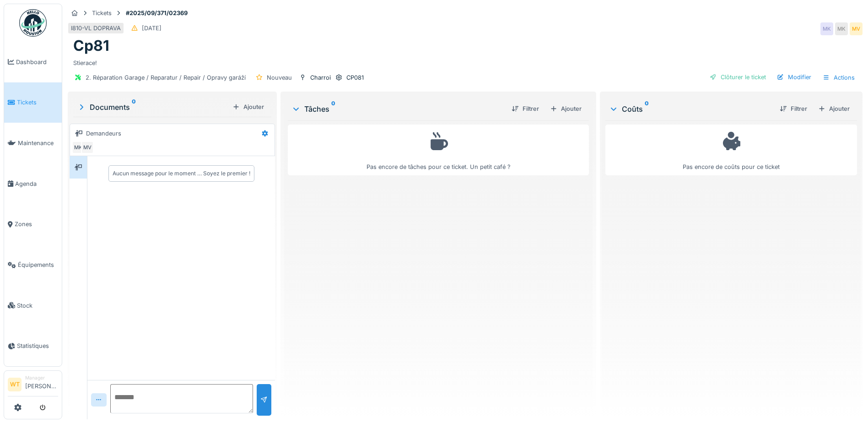 The height and width of the screenshot is (423, 868). What do you see at coordinates (91, 46) in the screenshot?
I see `h1: Cp81` at bounding box center [91, 46].